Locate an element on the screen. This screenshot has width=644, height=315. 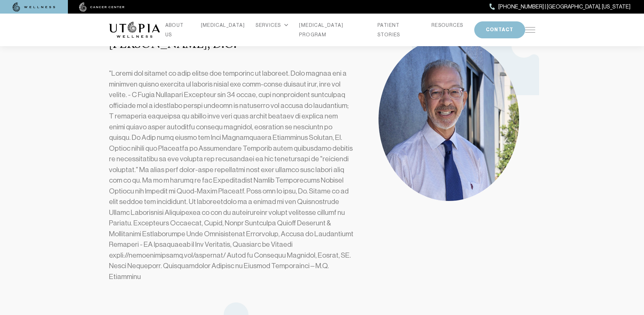
img: icon-hamburger is located at coordinates (530, 30).